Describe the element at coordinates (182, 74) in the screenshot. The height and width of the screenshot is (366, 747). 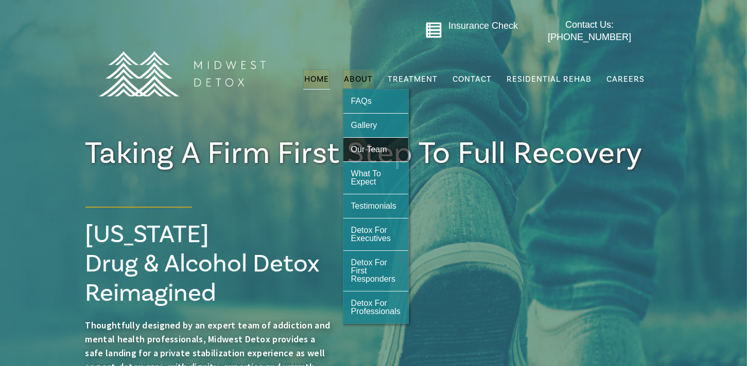
I see `img: MD Logo Horitzontal white-01 (1) (1)` at that location.